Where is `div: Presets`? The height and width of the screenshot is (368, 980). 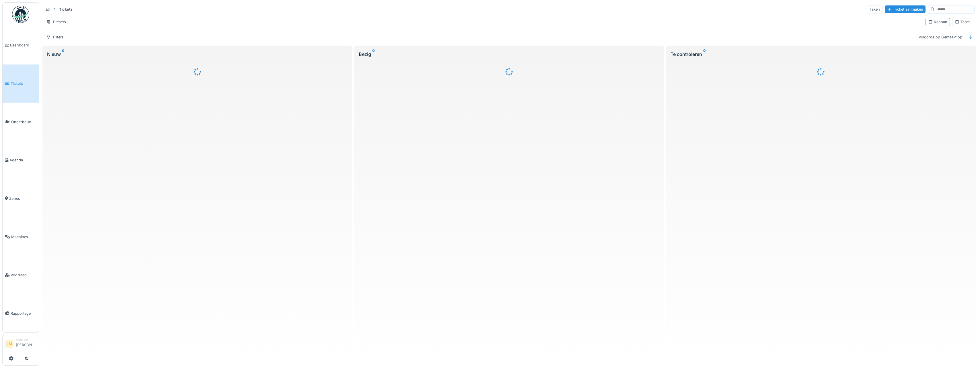 div: Presets is located at coordinates (56, 22).